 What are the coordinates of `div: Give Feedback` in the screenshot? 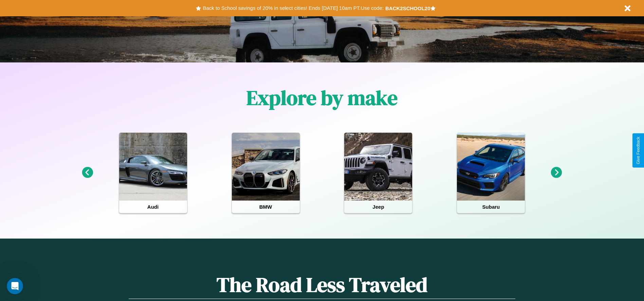 It's located at (639, 150).